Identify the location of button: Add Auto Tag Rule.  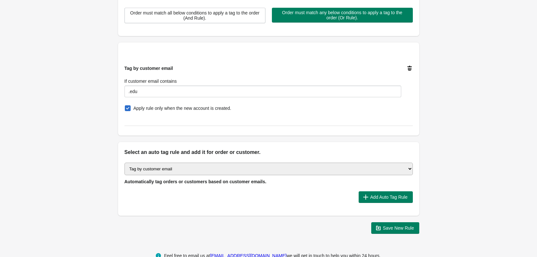
(386, 197).